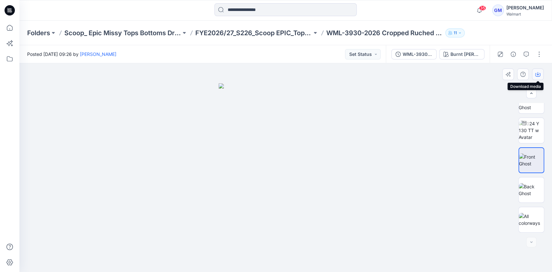  I want to click on p: Folders, so click(38, 33).